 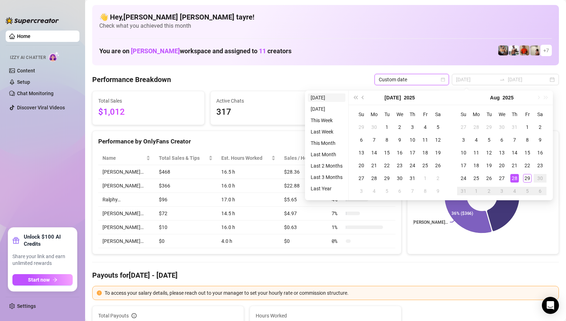 What do you see at coordinates (514, 152) in the screenshot?
I see `td: 2025-08-14` at bounding box center [514, 152].